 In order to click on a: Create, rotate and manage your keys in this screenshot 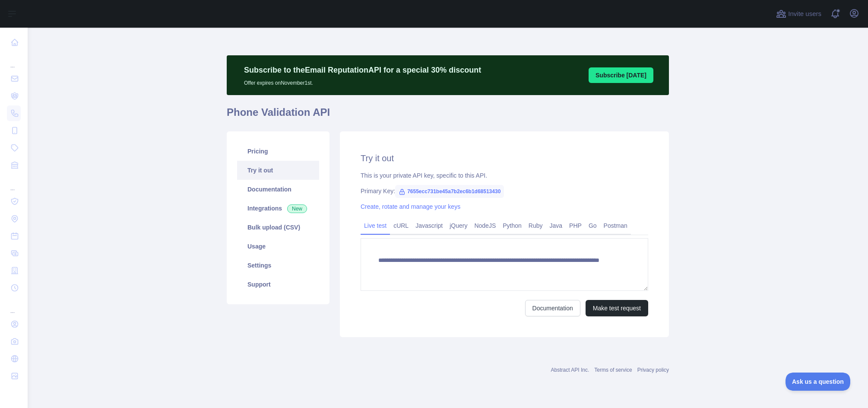, I will do `click(410, 206)`.